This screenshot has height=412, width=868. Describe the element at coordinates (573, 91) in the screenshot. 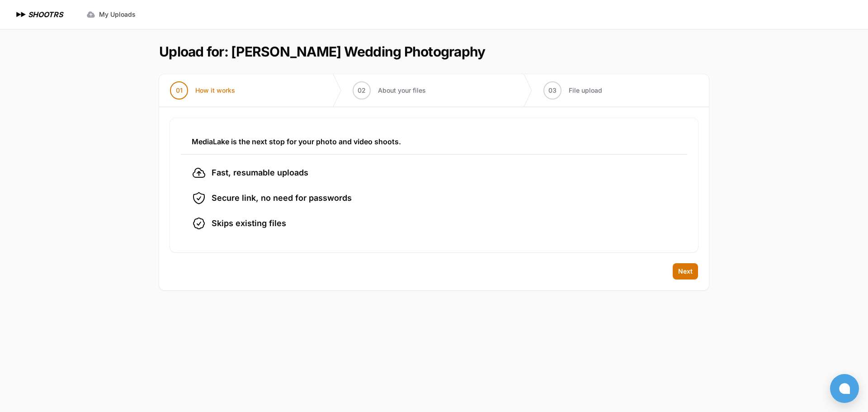

I see `button: 03 File upload` at that location.